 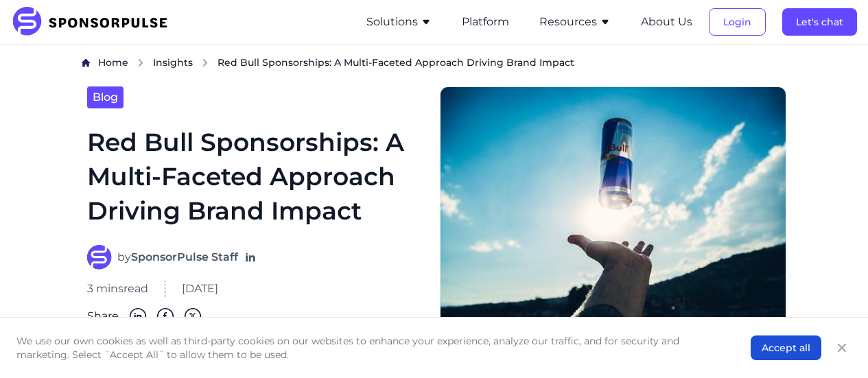 What do you see at coordinates (165, 316) in the screenshot?
I see `img: Facebook` at bounding box center [165, 316].